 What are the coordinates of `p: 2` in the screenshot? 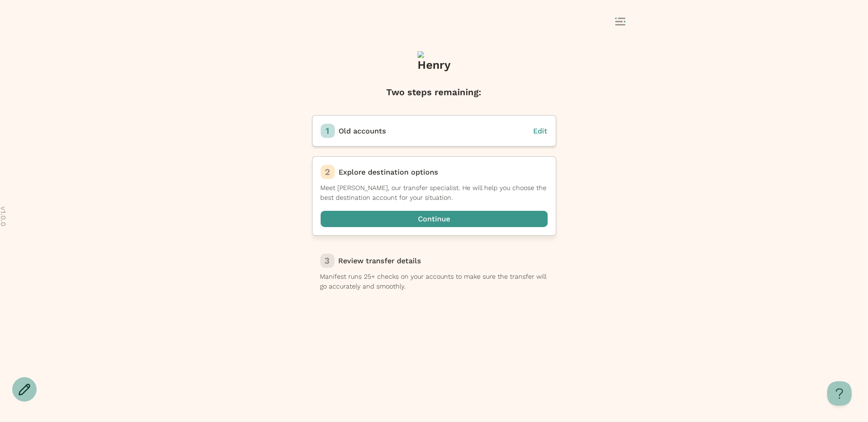 It's located at (327, 172).